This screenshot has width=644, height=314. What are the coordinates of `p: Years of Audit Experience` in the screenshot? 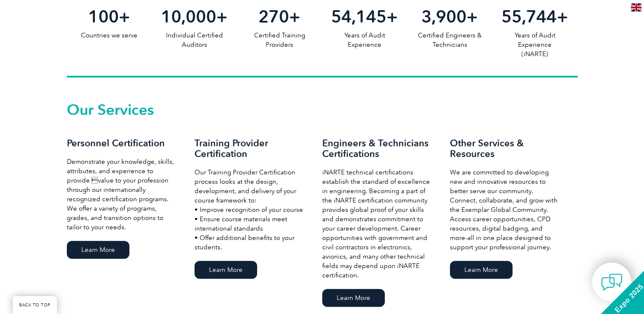 It's located at (365, 40).